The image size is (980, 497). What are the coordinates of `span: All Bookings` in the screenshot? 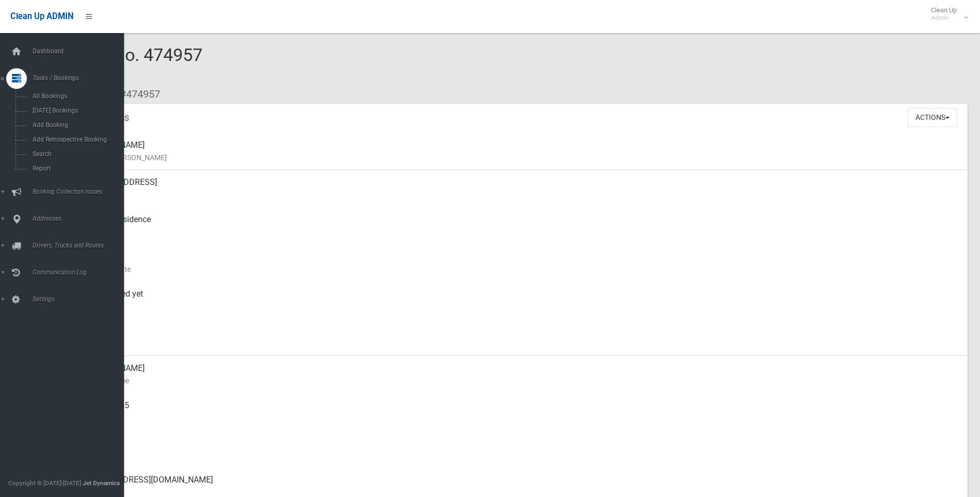 It's located at (76, 96).